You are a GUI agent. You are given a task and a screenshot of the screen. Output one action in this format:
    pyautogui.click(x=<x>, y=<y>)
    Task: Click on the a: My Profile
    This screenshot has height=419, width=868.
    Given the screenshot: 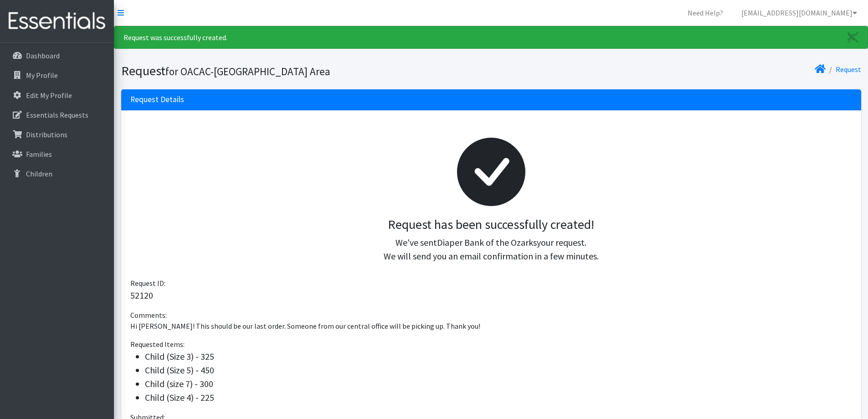 What is the action you would take?
    pyautogui.click(x=57, y=75)
    